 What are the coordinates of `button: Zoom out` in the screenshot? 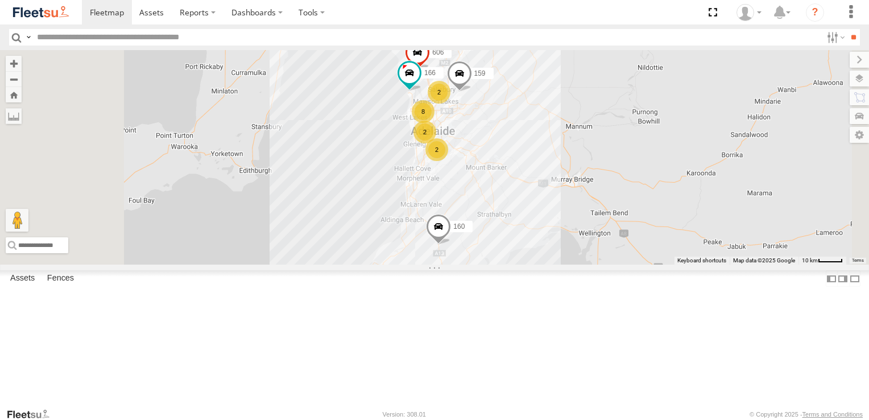 It's located at (14, 79).